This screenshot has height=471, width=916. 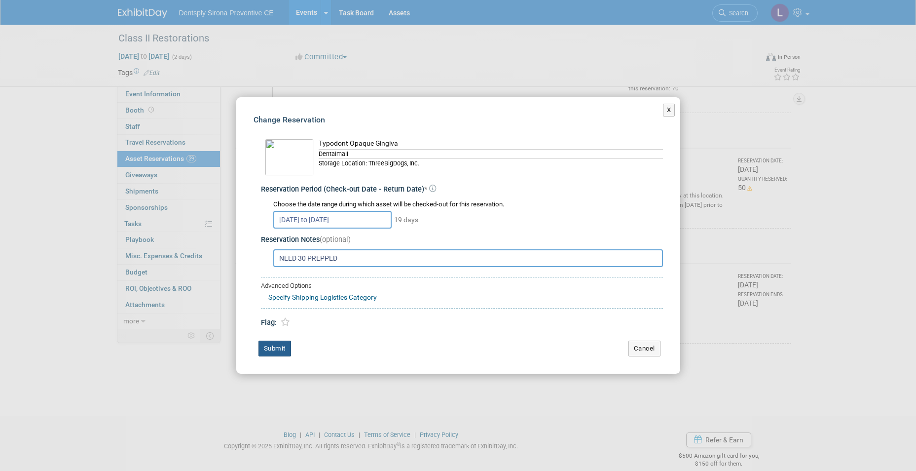 What do you see at coordinates (333, 220) in the screenshot?
I see `input: Check-out Date - Return Date` at bounding box center [333, 220].